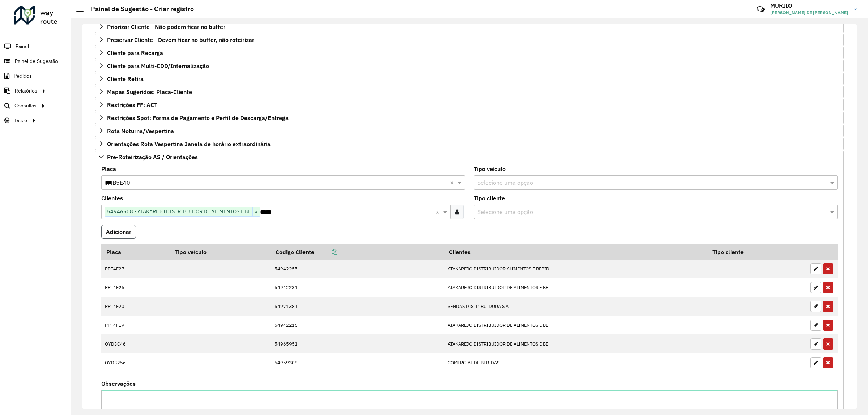 This screenshot has width=868, height=415. I want to click on span: Painel, so click(22, 46).